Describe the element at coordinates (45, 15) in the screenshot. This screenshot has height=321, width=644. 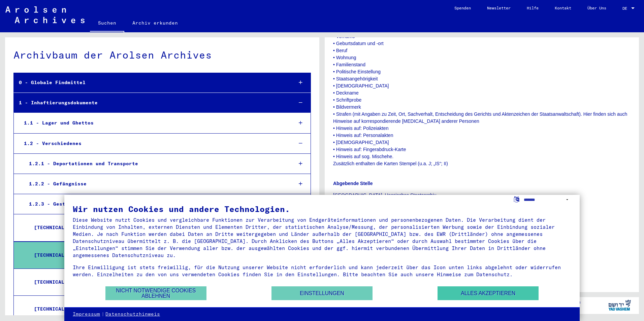
I see `img: Arolsen_neg.svg` at that location.